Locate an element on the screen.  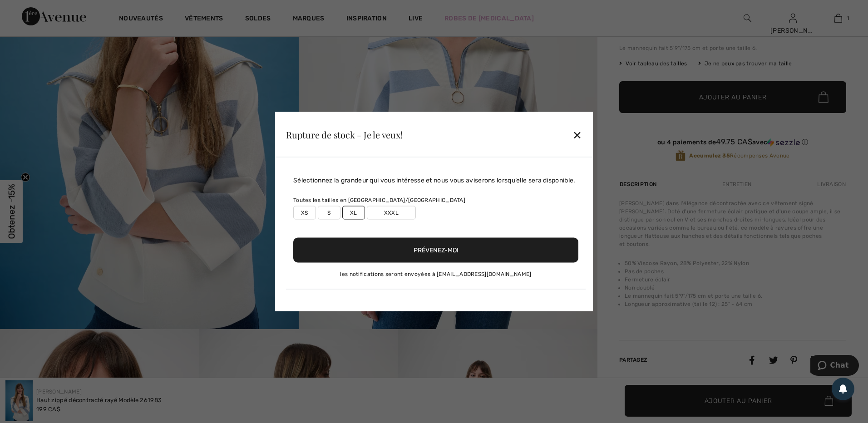
label: S is located at coordinates (329, 213).